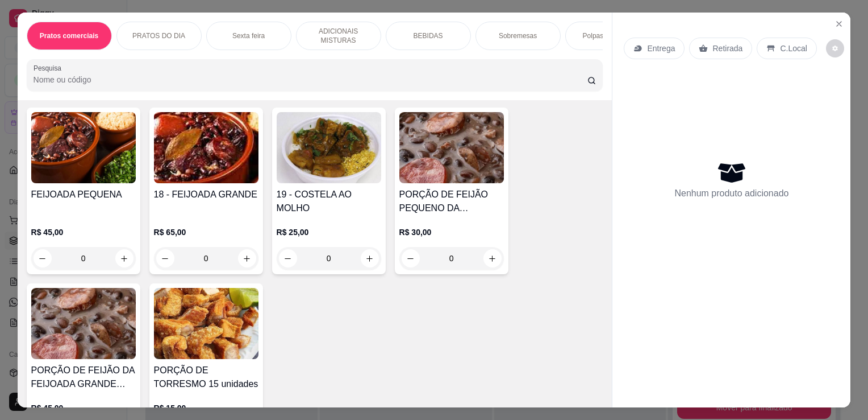  I want to click on h4: PORÇÃO DE FEIJÃO PEQUENO DA FEIJOADA COM OS PERTENCES DO FEIJÃO, so click(452, 201).